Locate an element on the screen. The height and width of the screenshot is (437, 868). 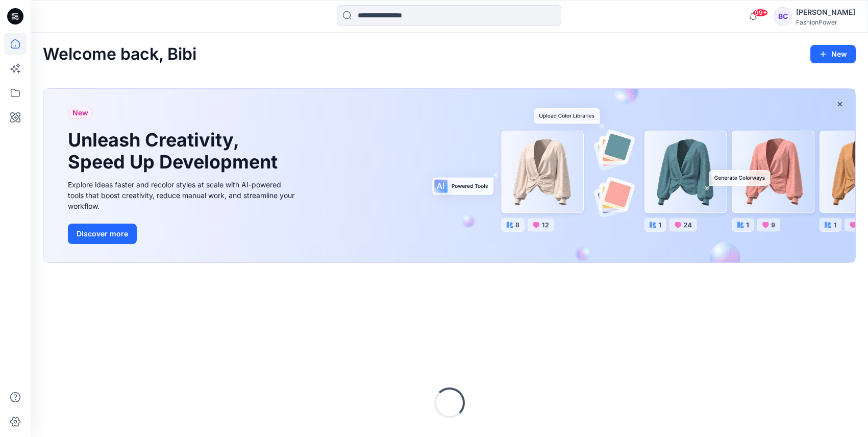
span: New is located at coordinates (80, 113).